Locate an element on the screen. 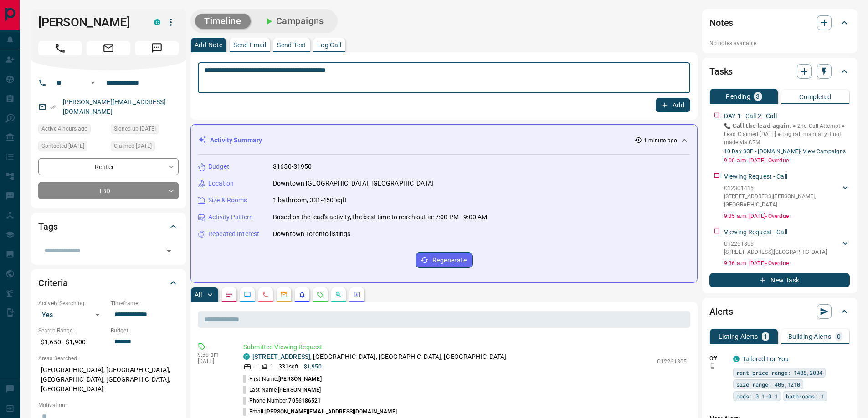 The width and height of the screenshot is (868, 418). p: C12301415 is located at coordinates (782, 189).